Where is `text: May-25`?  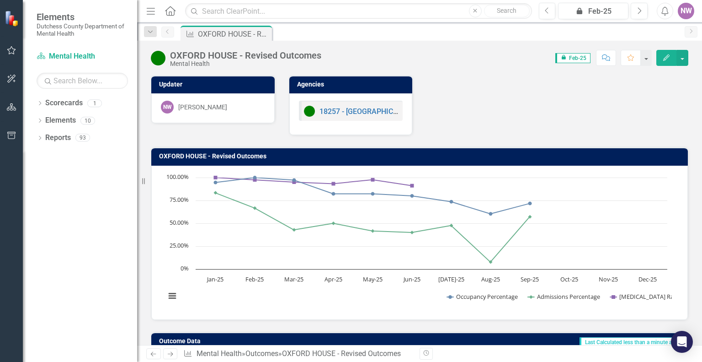 text: May-25 is located at coordinates (373, 279).